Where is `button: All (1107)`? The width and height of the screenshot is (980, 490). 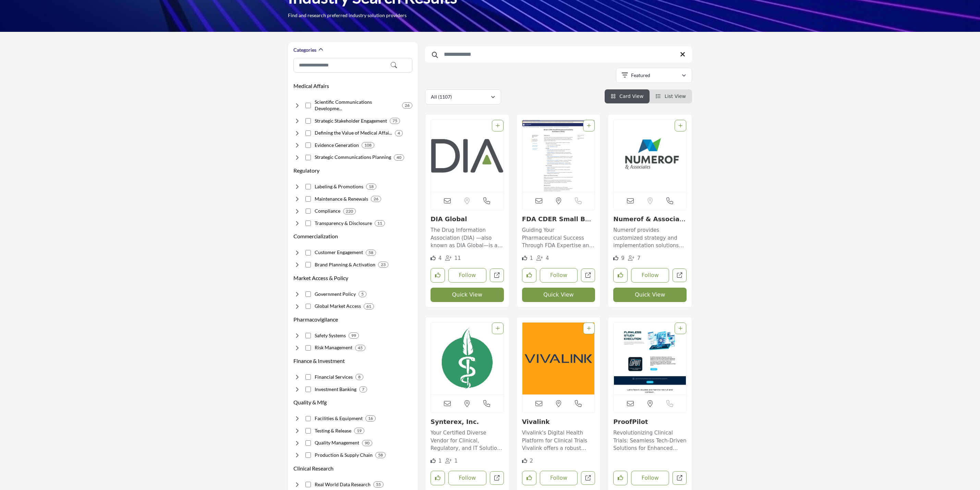 button: All (1107) is located at coordinates (463, 97).